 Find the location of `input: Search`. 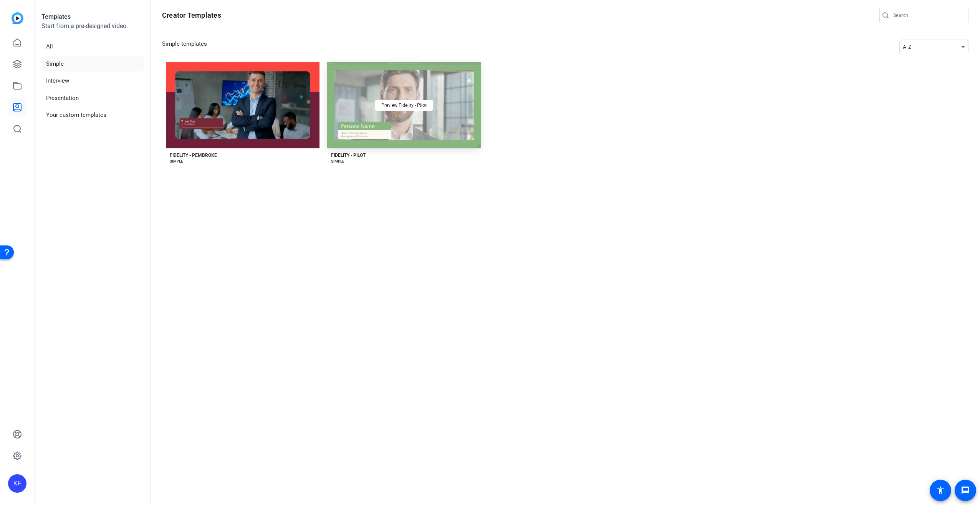

input: Search is located at coordinates (928, 15).